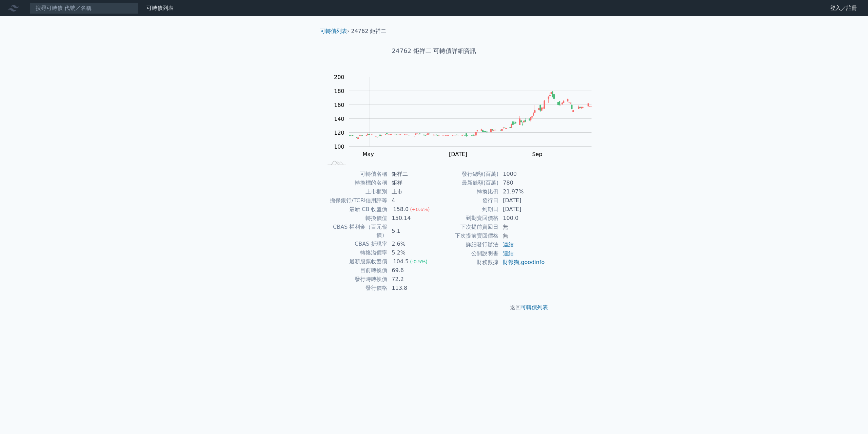  Describe the element at coordinates (411, 218) in the screenshot. I see `td: 150.14` at that location.